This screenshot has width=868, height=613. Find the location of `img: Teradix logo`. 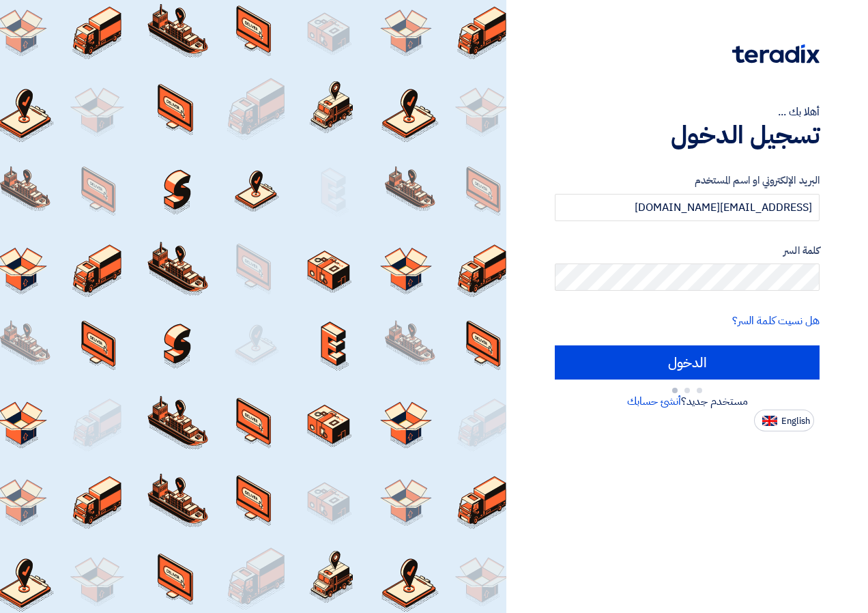

img: Teradix logo is located at coordinates (776, 53).